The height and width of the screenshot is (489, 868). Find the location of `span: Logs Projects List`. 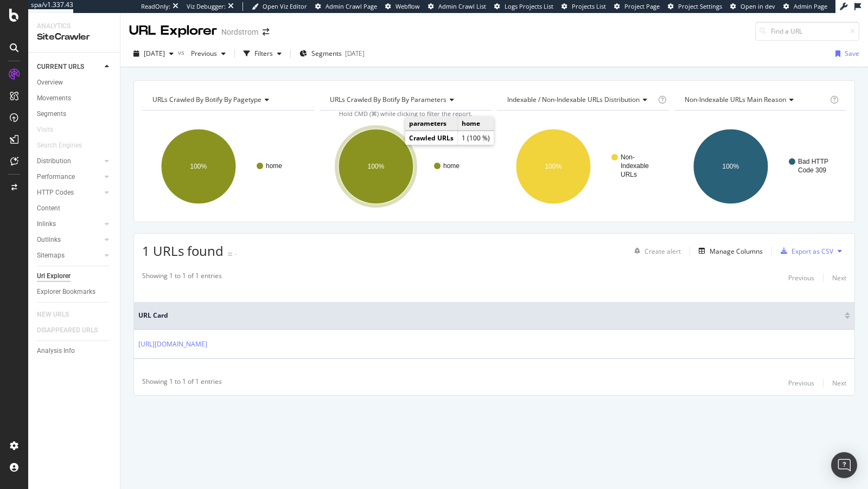

span: Logs Projects List is located at coordinates (529, 6).